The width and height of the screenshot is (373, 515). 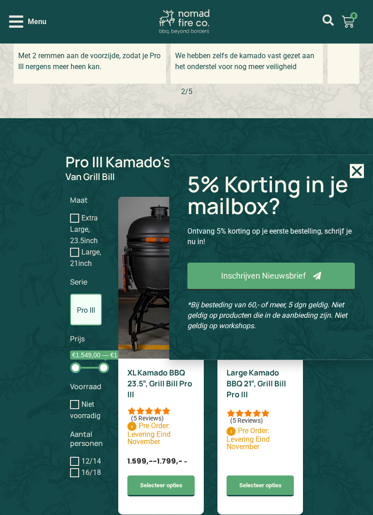 I want to click on h3: Aantal personen, so click(x=90, y=439).